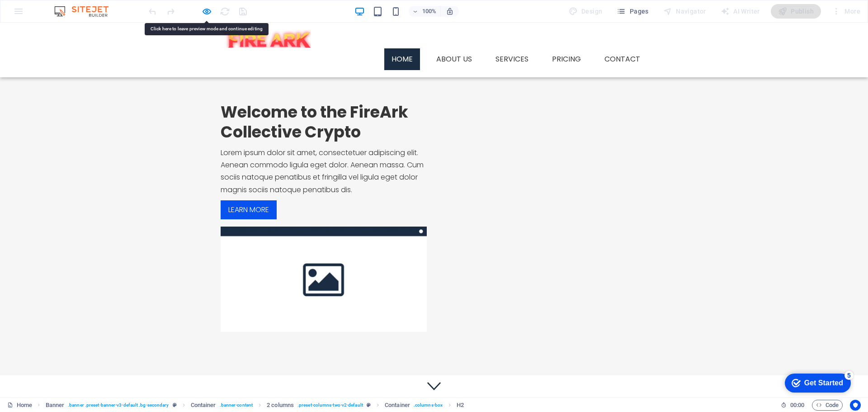 Image resolution: width=868 pixels, height=412 pixels. Describe the element at coordinates (454, 37) in the screenshot. I see `a: About us` at that location.